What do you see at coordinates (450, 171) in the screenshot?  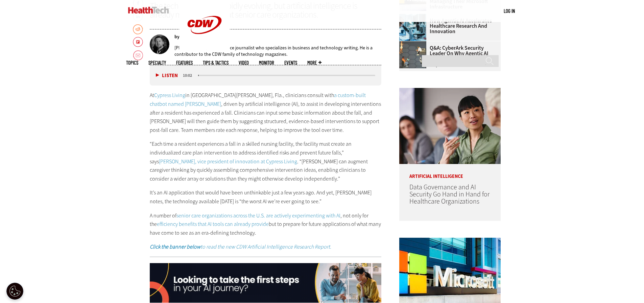 I see `p: Artificial Intelligence` at bounding box center [450, 171].